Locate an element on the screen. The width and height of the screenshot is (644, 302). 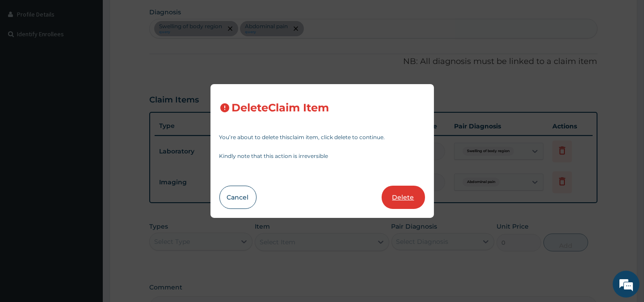
textarea: Type your message and hit 'Enter' is located at coordinates (87, 220).